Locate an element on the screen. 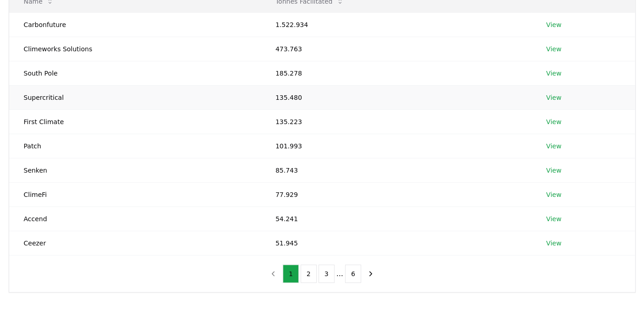  button: 2 is located at coordinates (309, 274).